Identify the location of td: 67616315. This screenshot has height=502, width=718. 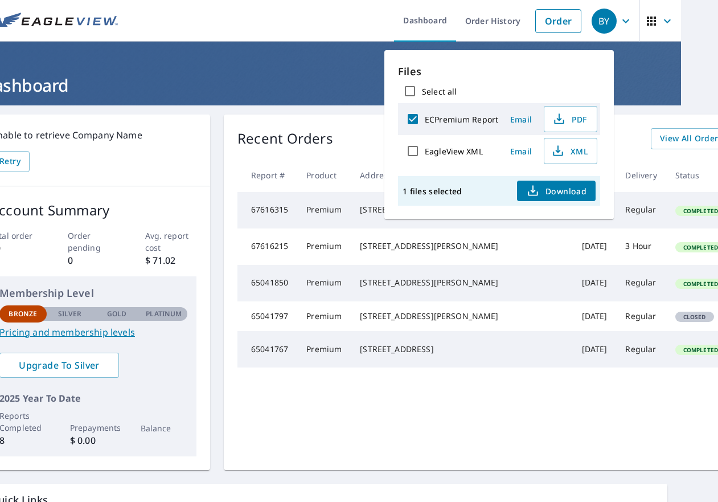
(267, 210).